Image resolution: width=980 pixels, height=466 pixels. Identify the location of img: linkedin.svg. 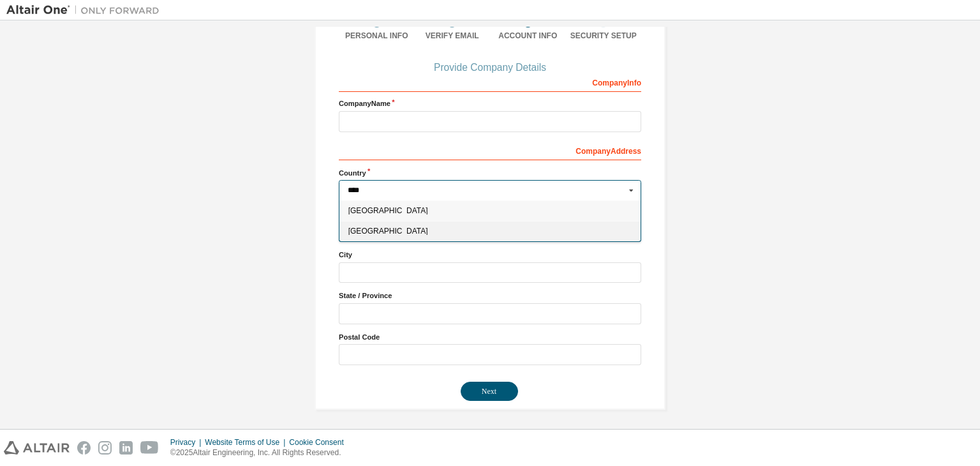
(125, 448).